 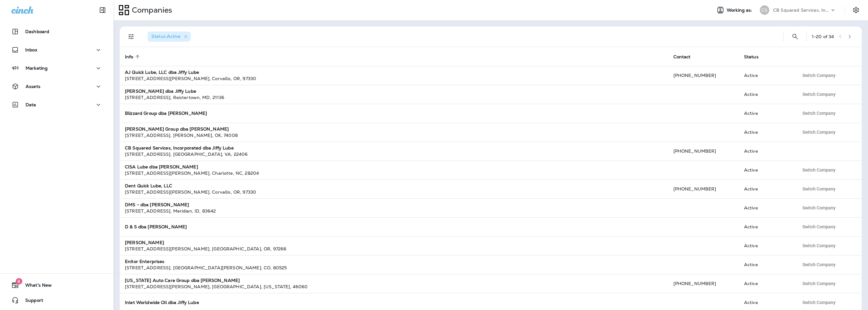 What do you see at coordinates (31, 302) in the screenshot?
I see `span: Support` at bounding box center [31, 302].